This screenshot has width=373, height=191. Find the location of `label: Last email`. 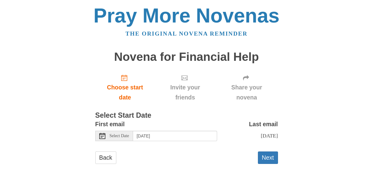

label: Last email is located at coordinates (263, 124).